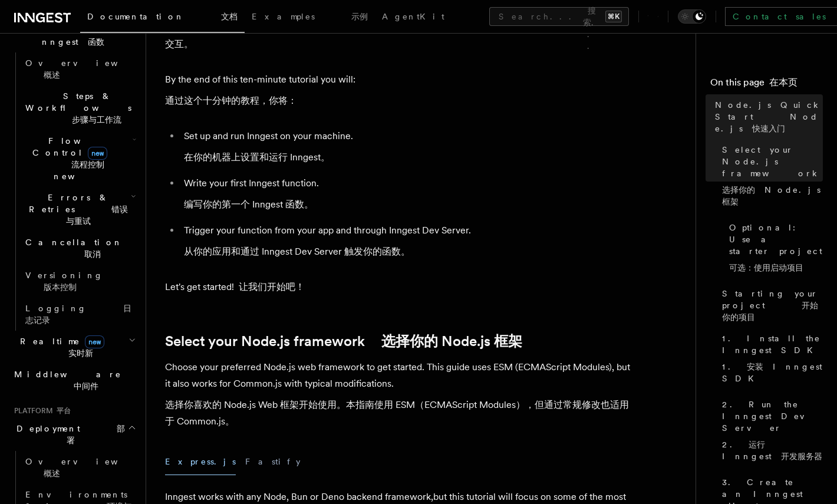 The image size is (837, 504). What do you see at coordinates (85, 108) in the screenshot?
I see `span: Steps & Workflows` at bounding box center [85, 108].